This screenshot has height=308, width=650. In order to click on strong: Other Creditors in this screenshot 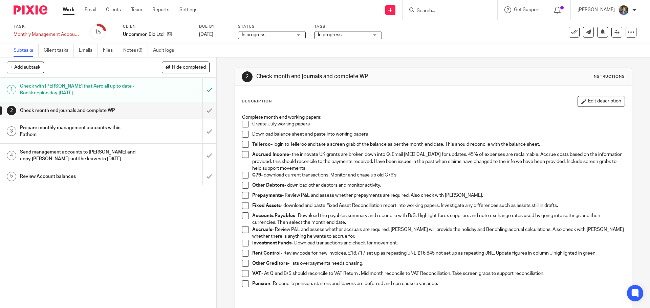, I will do `click(270, 264)`.